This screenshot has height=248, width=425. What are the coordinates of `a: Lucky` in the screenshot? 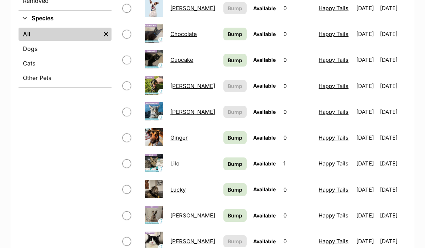 It's located at (178, 189).